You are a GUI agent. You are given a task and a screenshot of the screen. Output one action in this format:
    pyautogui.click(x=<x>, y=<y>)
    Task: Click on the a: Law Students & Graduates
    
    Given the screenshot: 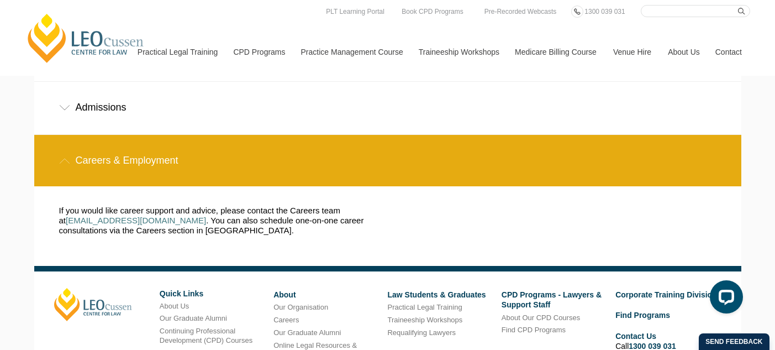 What is the action you would take?
    pyautogui.click(x=436, y=294)
    